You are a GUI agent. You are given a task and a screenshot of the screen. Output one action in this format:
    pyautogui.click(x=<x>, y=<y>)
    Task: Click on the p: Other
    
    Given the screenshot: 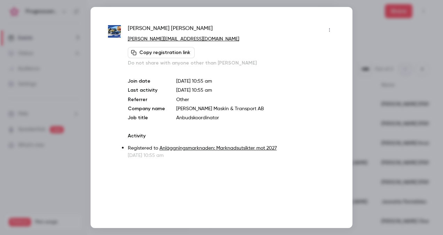 What is the action you would take?
    pyautogui.click(x=256, y=100)
    